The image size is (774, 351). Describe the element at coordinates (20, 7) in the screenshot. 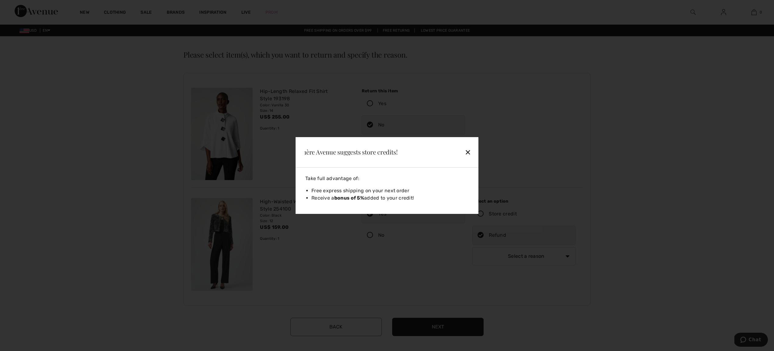

I see `span: Chat` at that location.